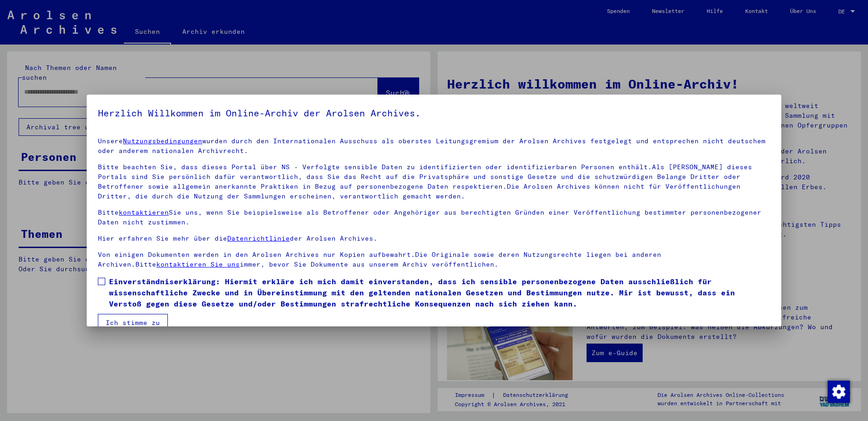 Image resolution: width=868 pixels, height=421 pixels. What do you see at coordinates (198, 264) in the screenshot?
I see `a: kontaktieren Sie uns` at bounding box center [198, 264].